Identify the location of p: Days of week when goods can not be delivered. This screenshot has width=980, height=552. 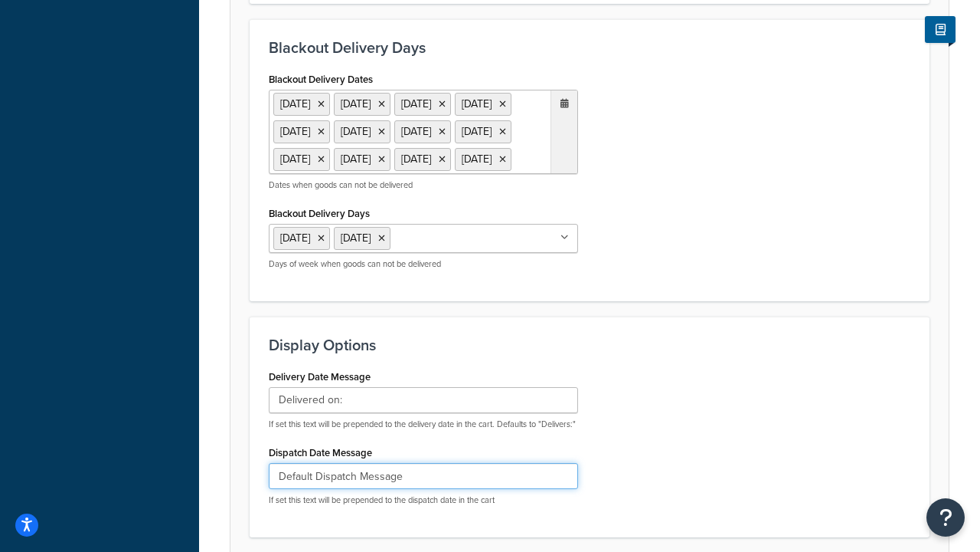
(423, 264).